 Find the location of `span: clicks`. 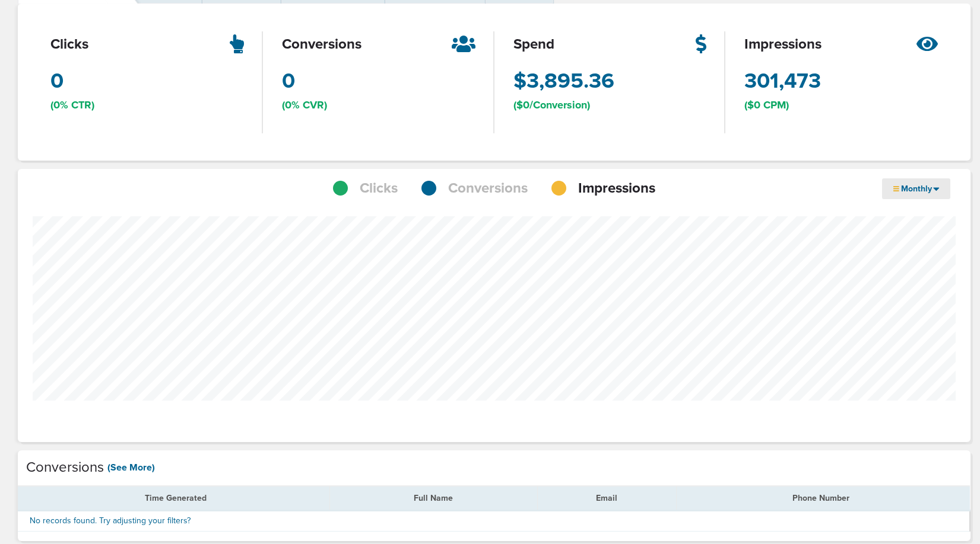

span: clicks is located at coordinates (70, 45).